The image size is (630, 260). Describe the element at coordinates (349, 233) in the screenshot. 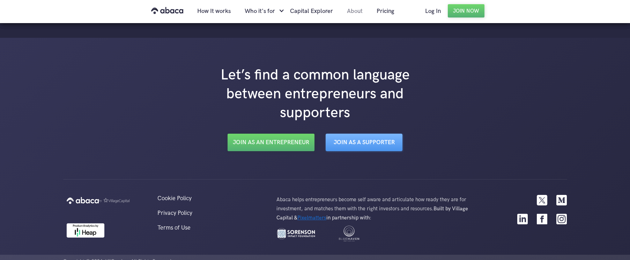

I see `img: Blue Haven logo` at that location.